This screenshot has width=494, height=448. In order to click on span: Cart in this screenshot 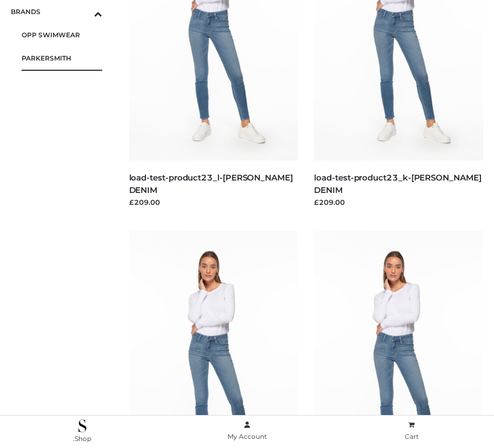, I will do `click(412, 436)`.